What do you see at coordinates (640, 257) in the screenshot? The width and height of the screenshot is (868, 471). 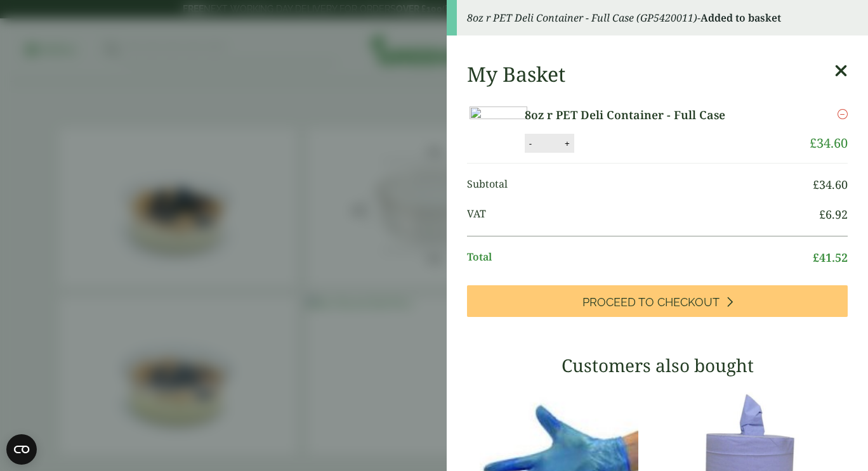 I see `span: Total` at bounding box center [640, 257].